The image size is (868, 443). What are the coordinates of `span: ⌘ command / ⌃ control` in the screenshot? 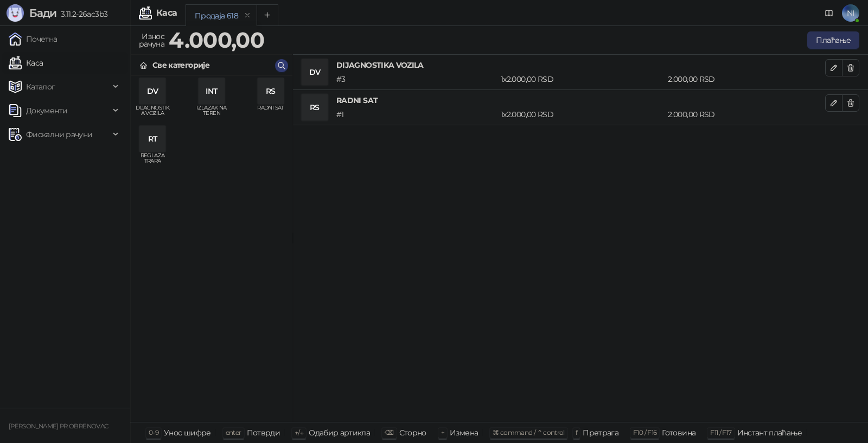 It's located at (529, 432).